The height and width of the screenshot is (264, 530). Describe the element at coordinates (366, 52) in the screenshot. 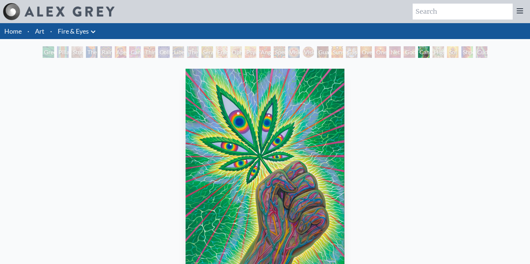

I see `div: Oversoul` at that location.